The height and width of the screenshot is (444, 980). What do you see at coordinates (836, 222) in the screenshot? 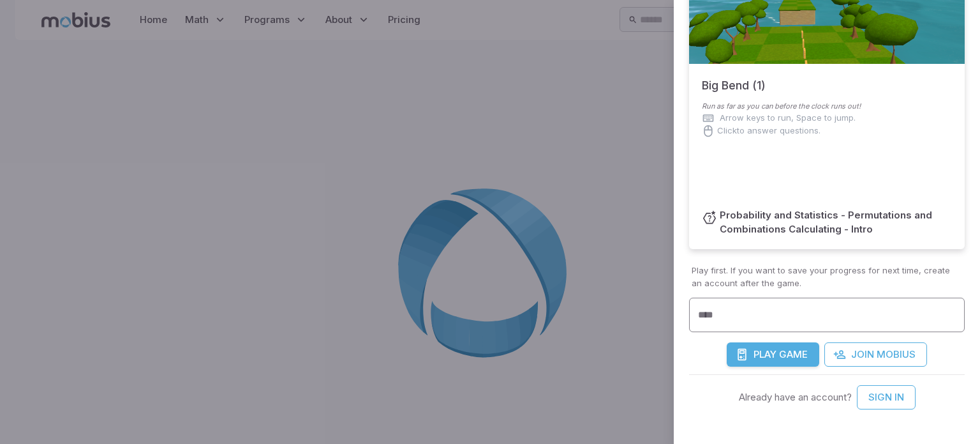
I see `h6: Probability and Statistics - Permutations and Combinations Calculating - Intro` at bounding box center [836, 222].